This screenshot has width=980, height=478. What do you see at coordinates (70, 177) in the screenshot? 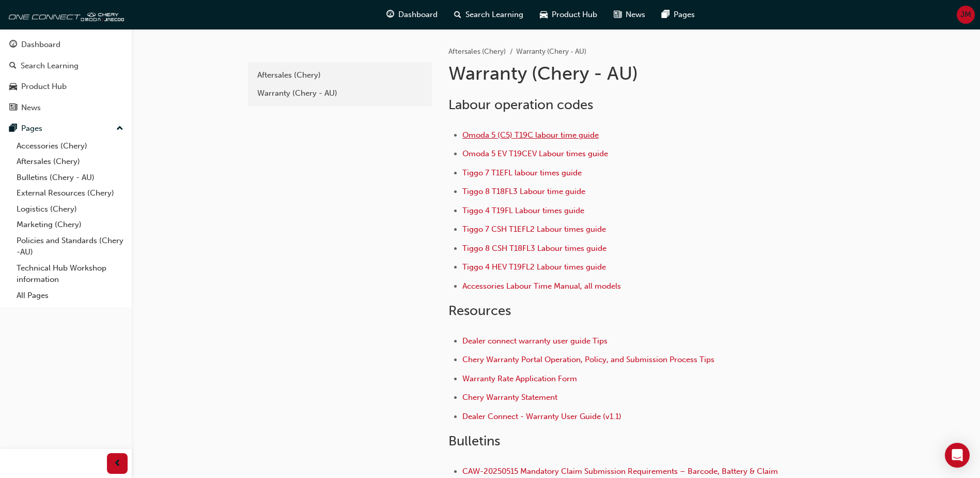
I see `a: Bulletins (Chery - AU)` at bounding box center [70, 177].